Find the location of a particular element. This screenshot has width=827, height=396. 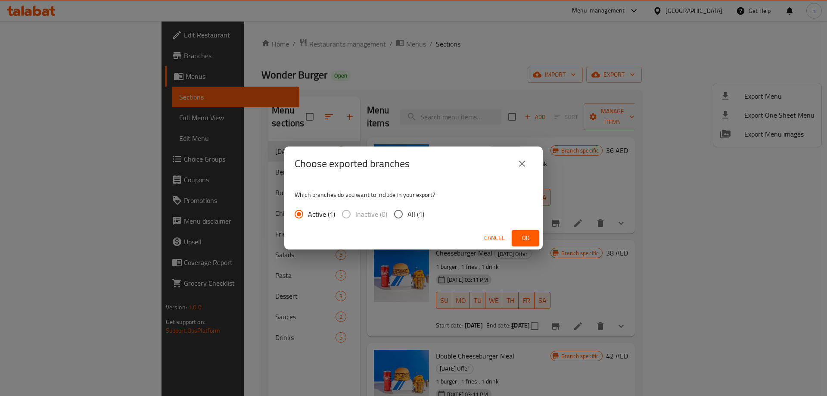

span: Ok is located at coordinates (526, 238).